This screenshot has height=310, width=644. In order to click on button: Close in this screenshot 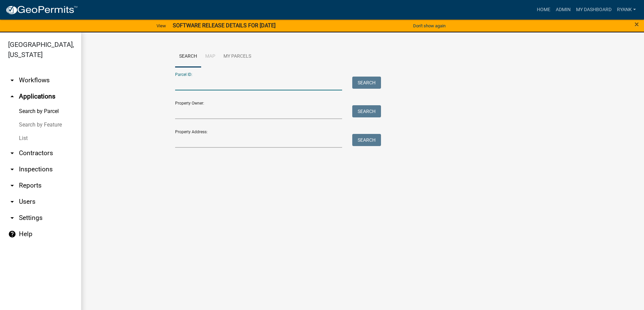, I will do `click(637, 24)`.